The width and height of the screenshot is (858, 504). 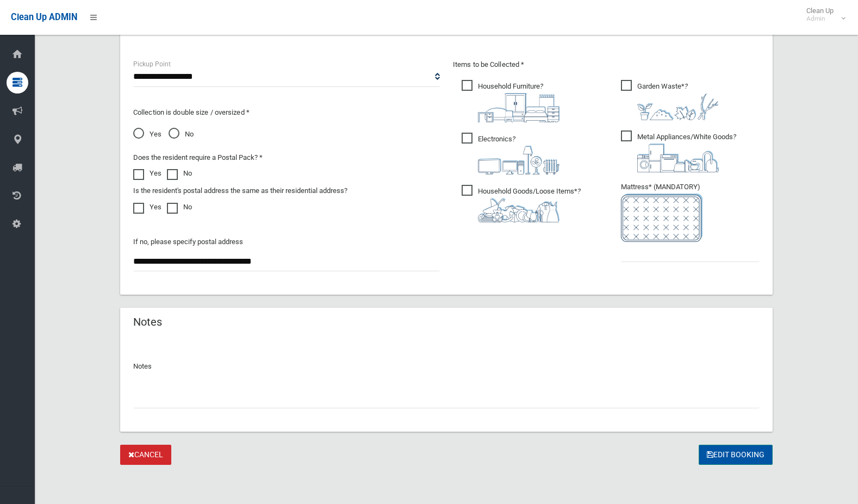 What do you see at coordinates (241, 191) in the screenshot?
I see `label: Is the resident's postal address the same as their residential address?` at bounding box center [241, 191].